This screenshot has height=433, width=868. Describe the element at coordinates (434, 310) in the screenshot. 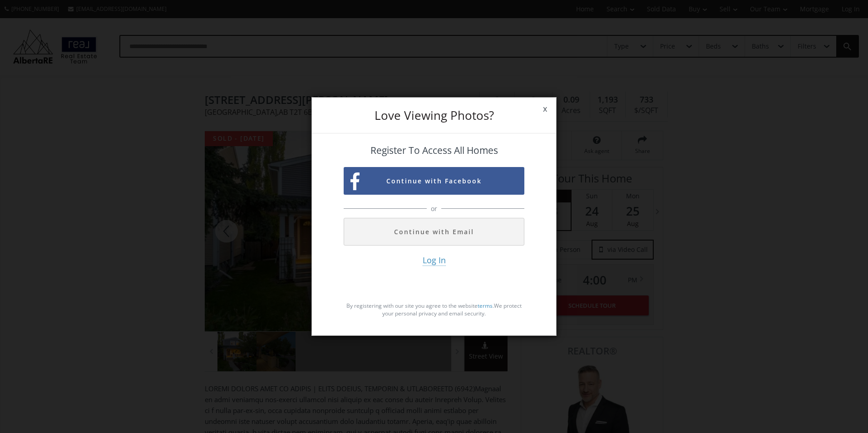

I see `p: By registering with our site you agree to the website . We protect your personal privacy and emai...` at that location.